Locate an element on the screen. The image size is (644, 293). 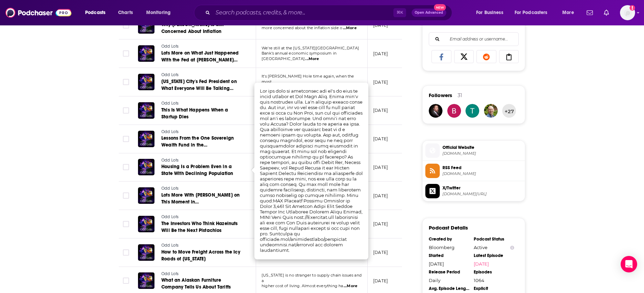
a: andychan is located at coordinates (436, 111).